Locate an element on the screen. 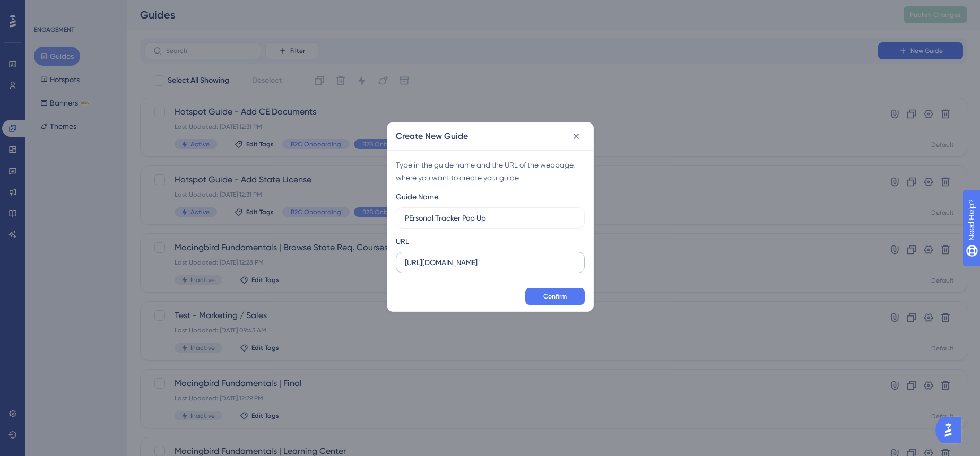  div: URL is located at coordinates (402, 241).